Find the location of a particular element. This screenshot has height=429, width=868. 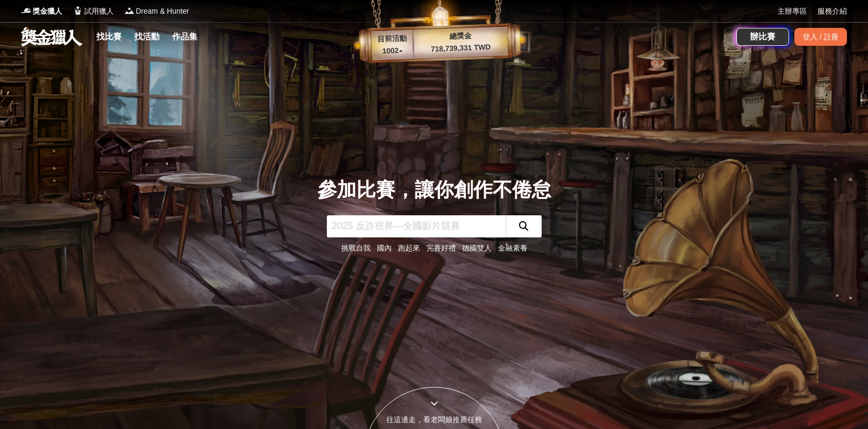

p: 1002 ▴ is located at coordinates (392, 51).